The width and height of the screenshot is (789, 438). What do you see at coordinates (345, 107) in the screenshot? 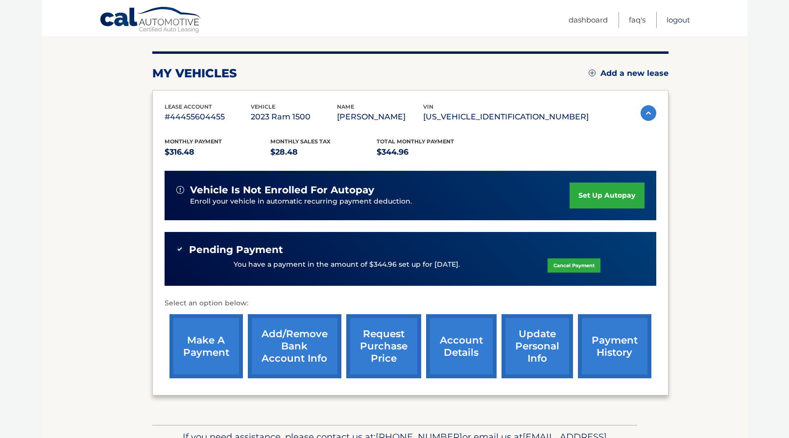
I see `span: name` at bounding box center [345, 107].